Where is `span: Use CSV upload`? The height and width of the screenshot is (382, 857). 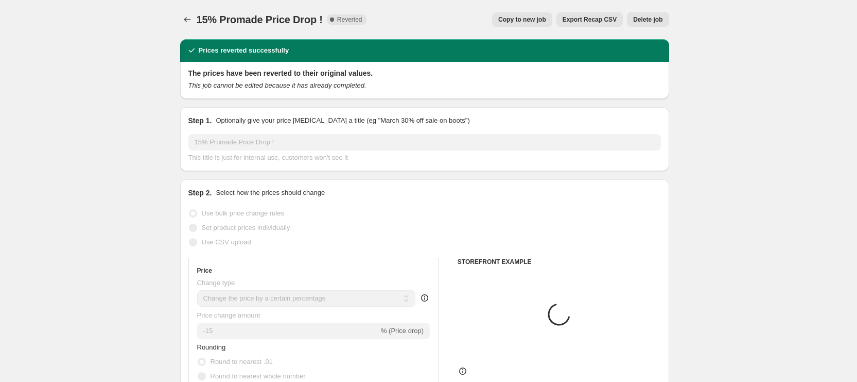
span: Use CSV upload is located at coordinates (227, 241).